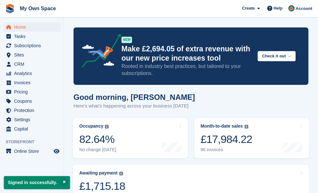  Describe the element at coordinates (33, 110) in the screenshot. I see `span: Protection` at that location.